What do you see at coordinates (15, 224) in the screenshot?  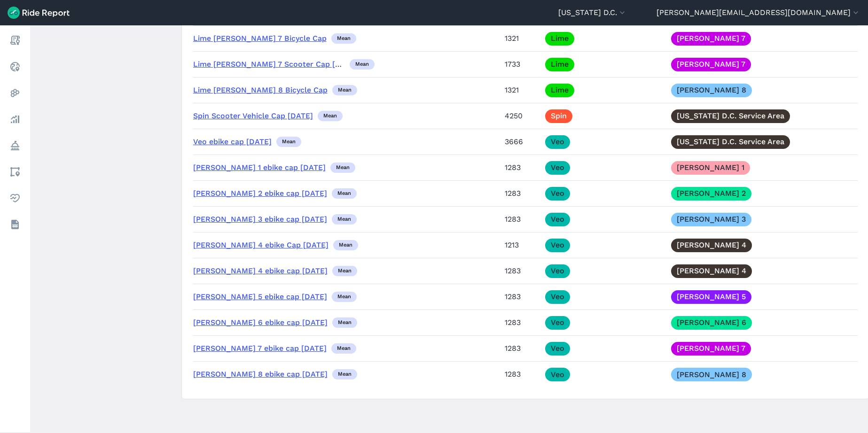 I see `a: Datasets` at bounding box center [15, 224].